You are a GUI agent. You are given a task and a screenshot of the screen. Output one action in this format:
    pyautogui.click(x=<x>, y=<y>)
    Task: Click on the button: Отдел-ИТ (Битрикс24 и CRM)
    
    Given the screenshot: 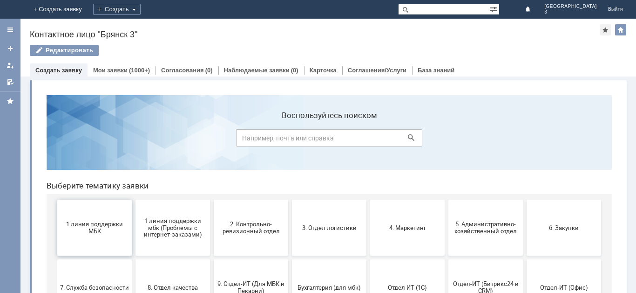 What is the action you would take?
    pyautogui.click(x=447, y=199)
    